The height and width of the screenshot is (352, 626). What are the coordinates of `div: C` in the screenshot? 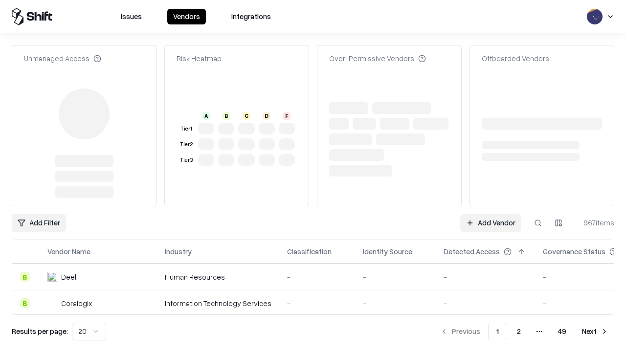 It's located at (246, 116).